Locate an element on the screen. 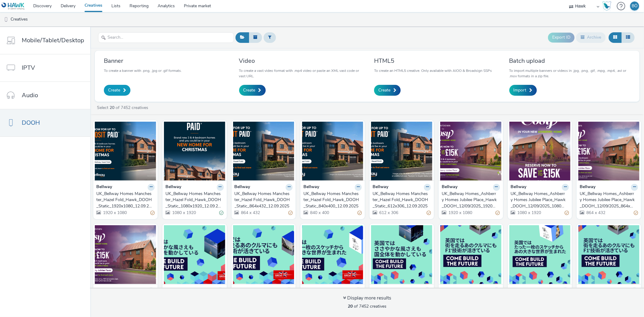 The height and width of the screenshot is (317, 644). span: Audio is located at coordinates (29, 95).